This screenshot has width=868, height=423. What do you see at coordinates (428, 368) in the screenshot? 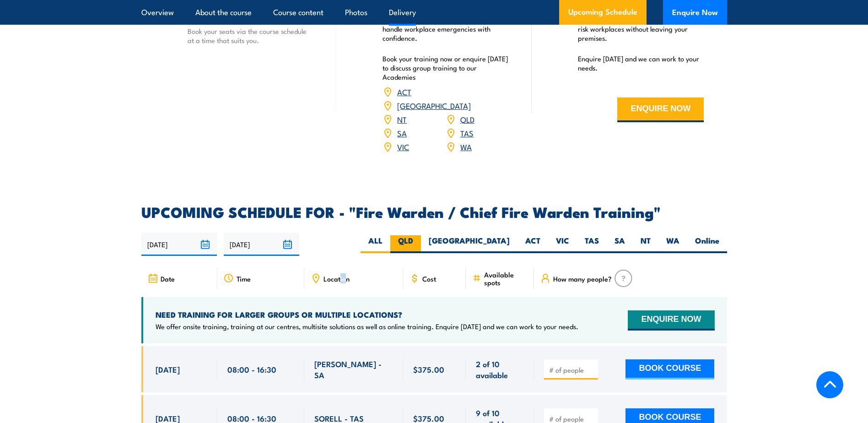
I see `span: $375.00` at bounding box center [428, 368].